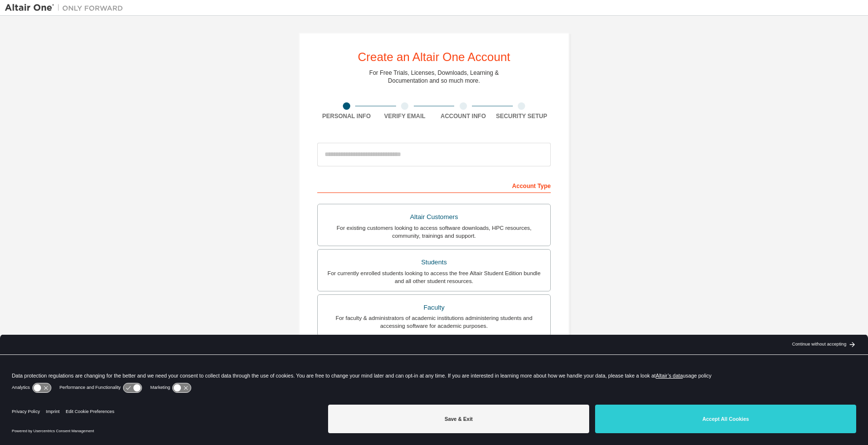  What do you see at coordinates (346, 117) in the screenshot?
I see `div: Personal Info` at bounding box center [346, 117].